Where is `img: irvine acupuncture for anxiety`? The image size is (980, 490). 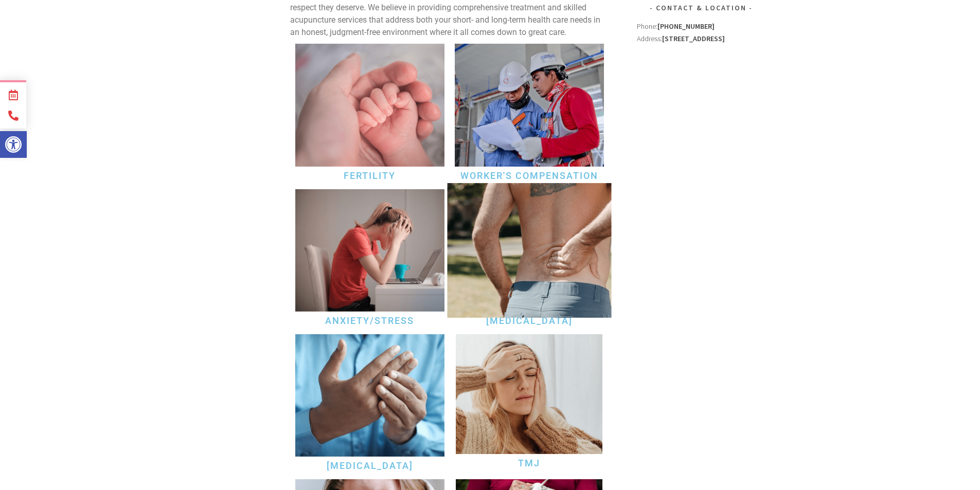 img: irvine acupuncture for anxiety is located at coordinates (370, 250).